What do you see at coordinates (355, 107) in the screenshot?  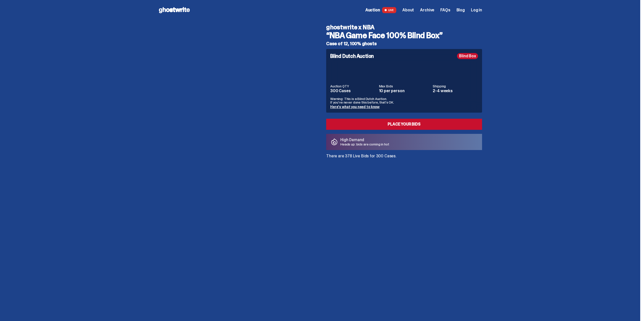 I see `a: Here's what you need to know` at bounding box center [355, 107].